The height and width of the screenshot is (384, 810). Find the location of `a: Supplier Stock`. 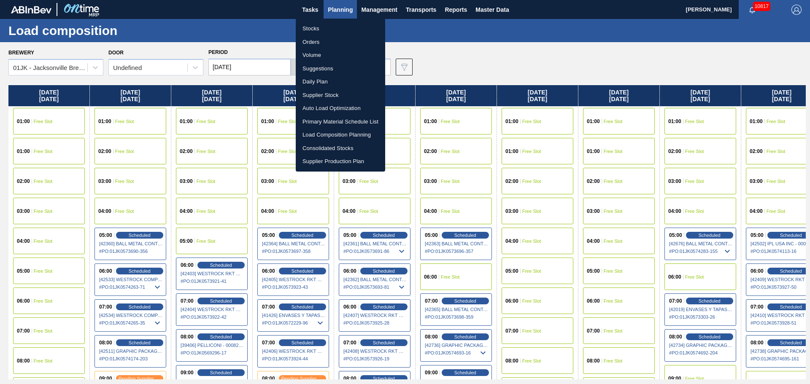

a: Supplier Stock is located at coordinates (341, 95).